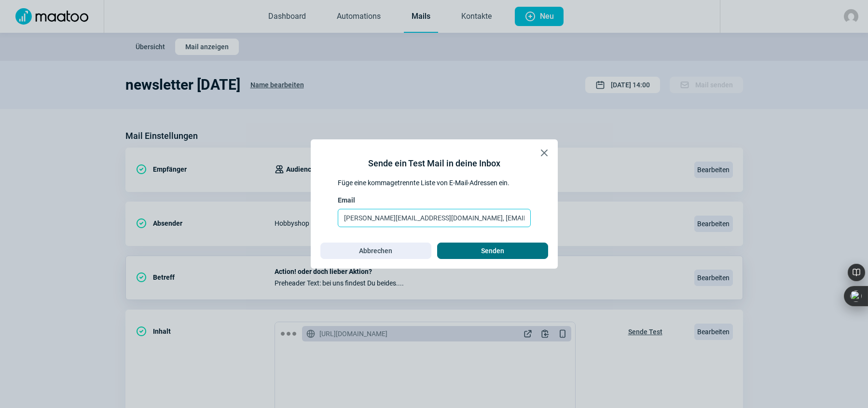 This screenshot has width=868, height=408. Describe the element at coordinates (346, 200) in the screenshot. I see `span: Email` at that location.